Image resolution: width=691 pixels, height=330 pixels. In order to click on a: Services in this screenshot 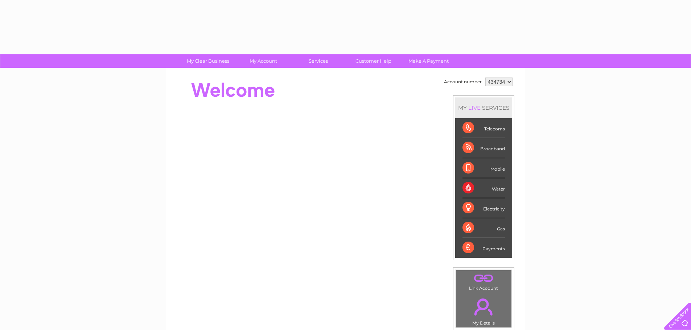, I will do `click(318, 61)`.